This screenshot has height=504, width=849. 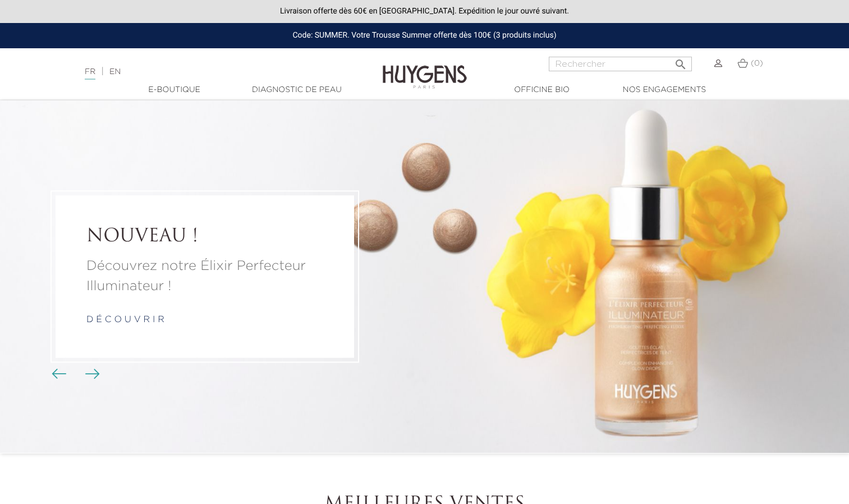 What do you see at coordinates (115, 72) in the screenshot?
I see `a: EN` at bounding box center [115, 72].